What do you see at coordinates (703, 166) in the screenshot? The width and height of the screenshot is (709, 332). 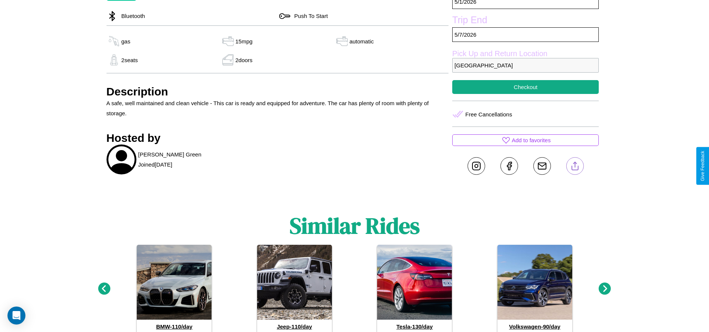 I see `div: Give Feedback` at bounding box center [703, 166].